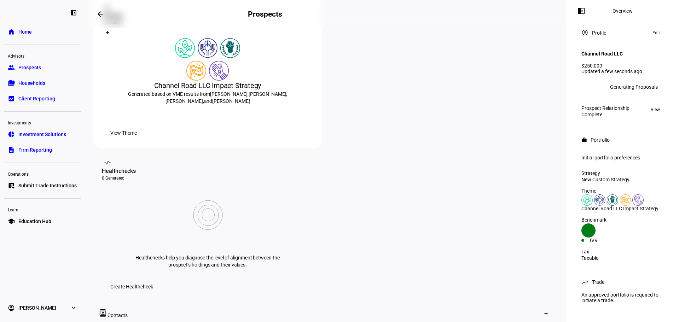 This screenshot has height=322, width=679. I want to click on div: New Custom Strategy, so click(622, 180).